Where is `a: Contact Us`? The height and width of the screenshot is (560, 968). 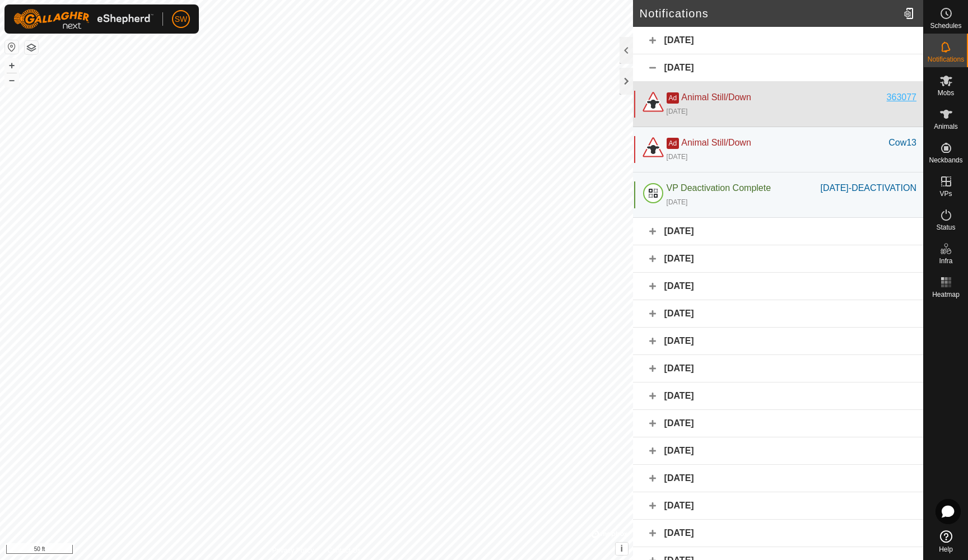
a: Contact Us is located at coordinates (344, 551).